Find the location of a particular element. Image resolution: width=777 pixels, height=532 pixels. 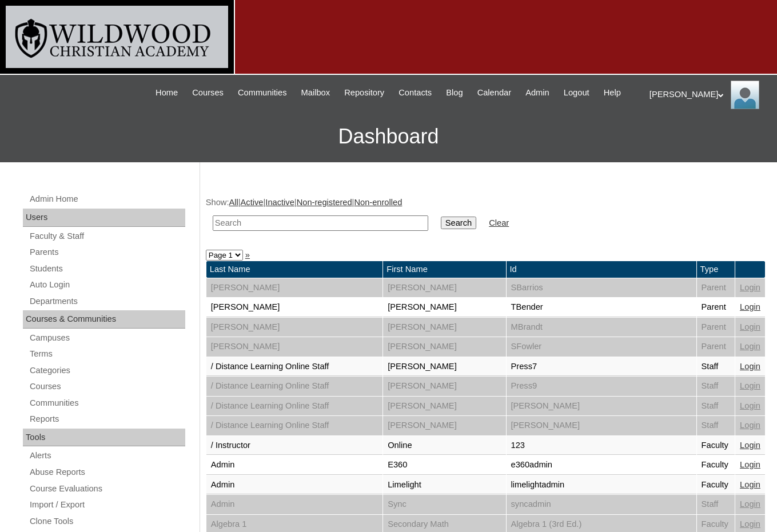

td: e360admin is located at coordinates (601, 465).